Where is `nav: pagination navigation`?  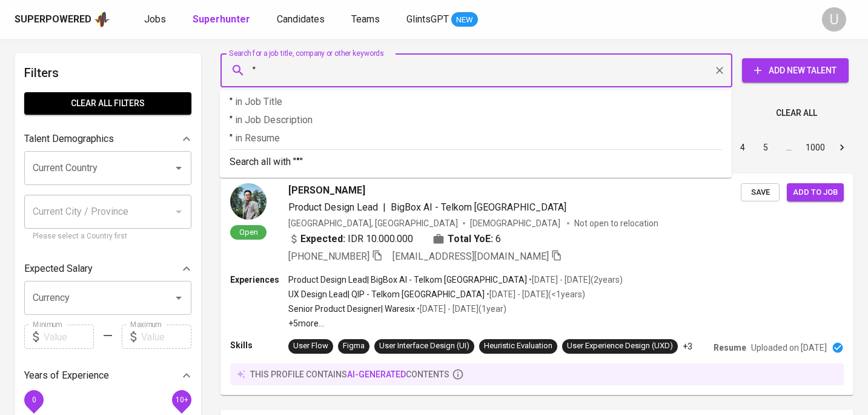
nav: pagination navigation is located at coordinates (746, 147).